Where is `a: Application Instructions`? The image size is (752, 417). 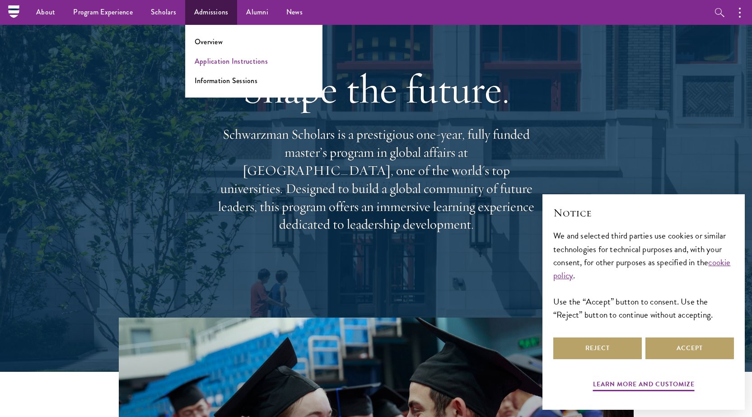
a: Application Instructions is located at coordinates (231, 61).